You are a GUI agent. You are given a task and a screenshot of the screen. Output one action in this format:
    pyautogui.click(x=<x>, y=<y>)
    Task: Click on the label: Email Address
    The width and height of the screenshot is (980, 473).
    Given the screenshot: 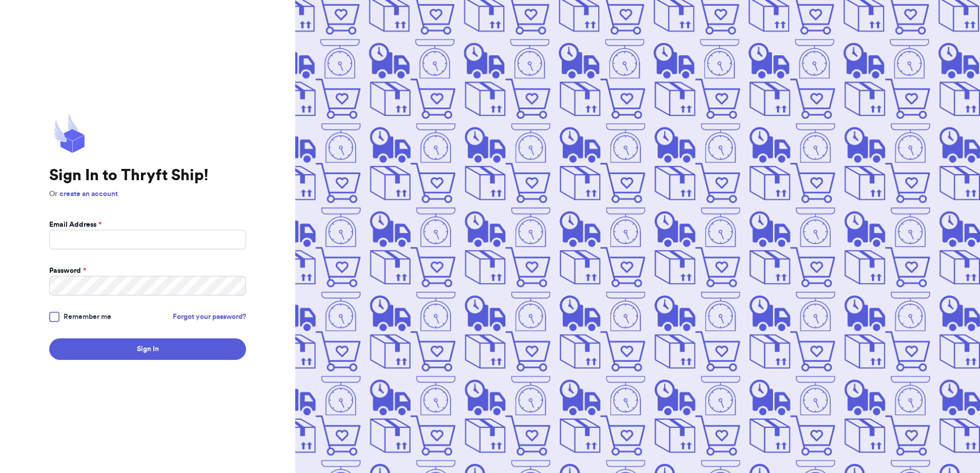 What is the action you would take?
    pyautogui.click(x=76, y=224)
    